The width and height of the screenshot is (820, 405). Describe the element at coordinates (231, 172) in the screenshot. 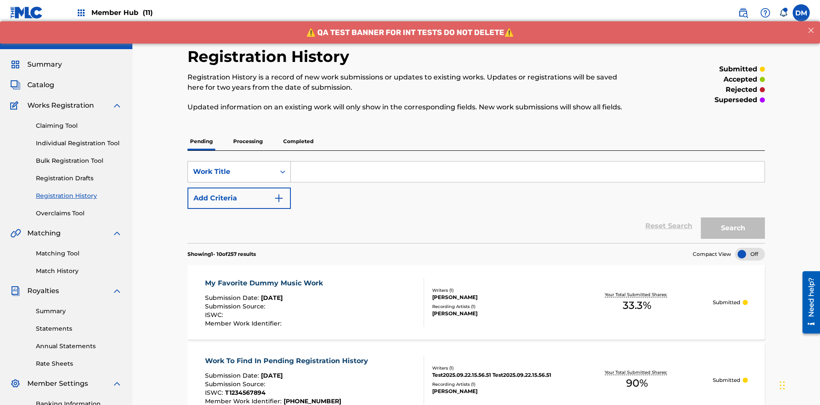

I see `div: Work Title` at that location.